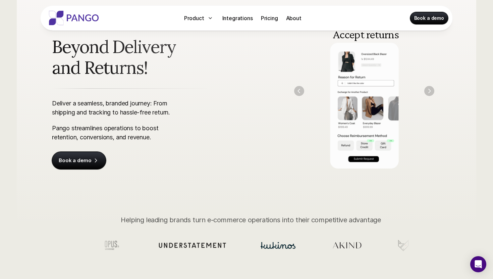 The width and height of the screenshot is (493, 279). What do you see at coordinates (294, 18) in the screenshot?
I see `a: About` at bounding box center [294, 18].